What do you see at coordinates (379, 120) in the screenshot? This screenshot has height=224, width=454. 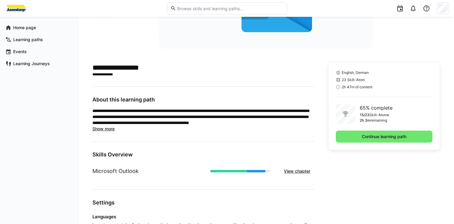 I see `p: remaining` at bounding box center [379, 120].